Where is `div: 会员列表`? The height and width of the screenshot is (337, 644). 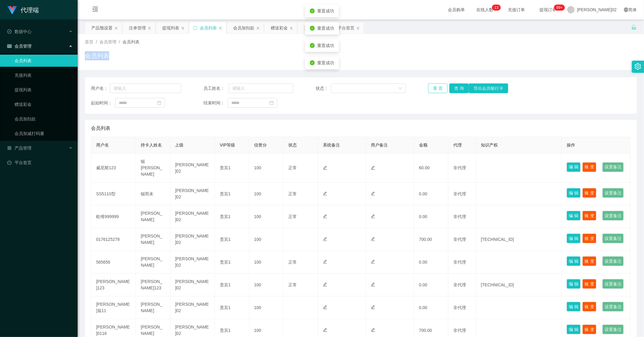
div: 会员列表 is located at coordinates (208, 28).